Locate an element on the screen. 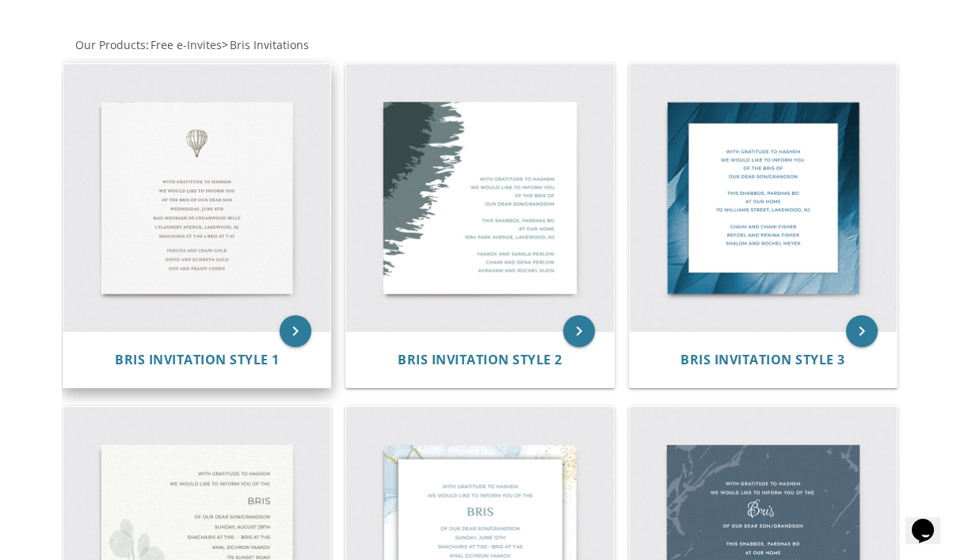 The image size is (972, 560). img: Bris Invitation Style 2 is located at coordinates (479, 197).